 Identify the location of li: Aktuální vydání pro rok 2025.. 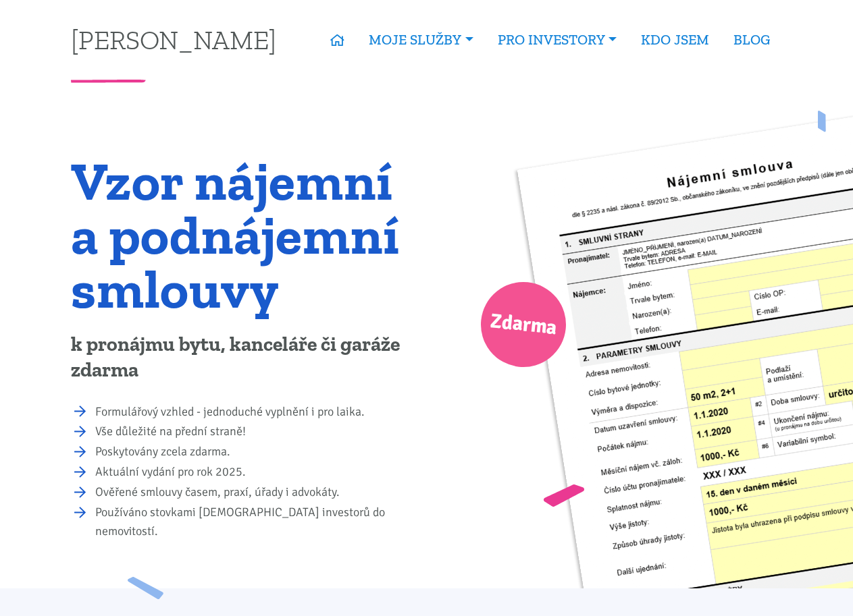
(256, 472).